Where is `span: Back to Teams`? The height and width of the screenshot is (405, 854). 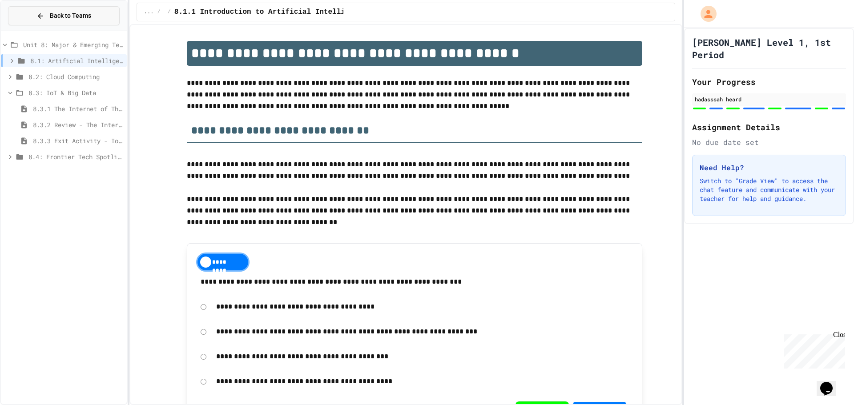 span: Back to Teams is located at coordinates (70, 16).